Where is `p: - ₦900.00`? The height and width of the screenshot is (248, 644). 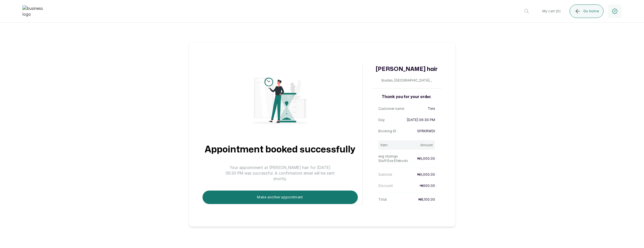
p: - ₦900.00 is located at coordinates (427, 186).